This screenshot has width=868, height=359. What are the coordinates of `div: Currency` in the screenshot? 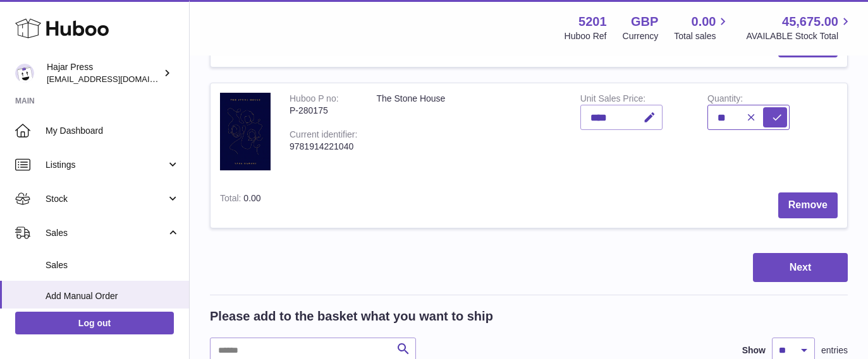 It's located at (640, 36).